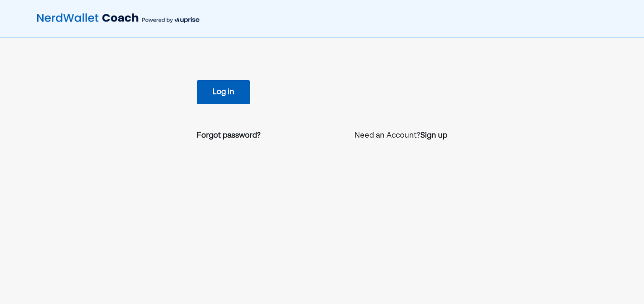 The height and width of the screenshot is (304, 644). What do you see at coordinates (401, 136) in the screenshot?
I see `p: Need an Account?` at bounding box center [401, 136].